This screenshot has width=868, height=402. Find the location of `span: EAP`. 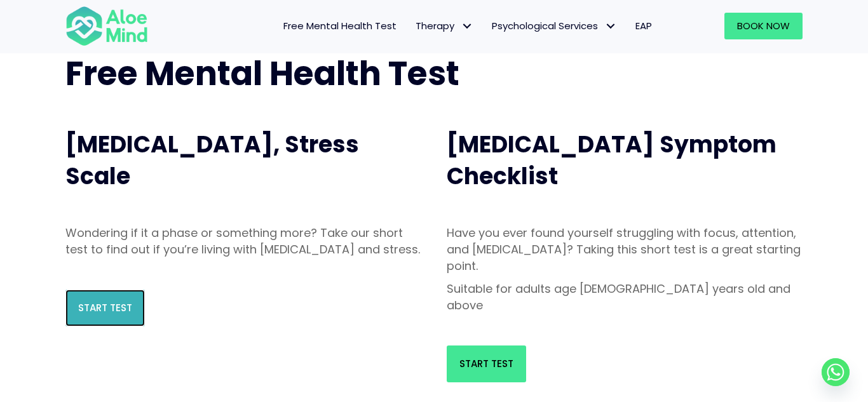

span: EAP is located at coordinates (643, 25).